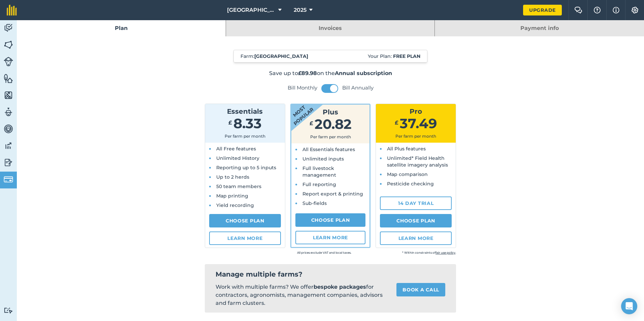 The width and height of the screenshot is (644, 321). I want to click on a: Invoices, so click(330, 28).